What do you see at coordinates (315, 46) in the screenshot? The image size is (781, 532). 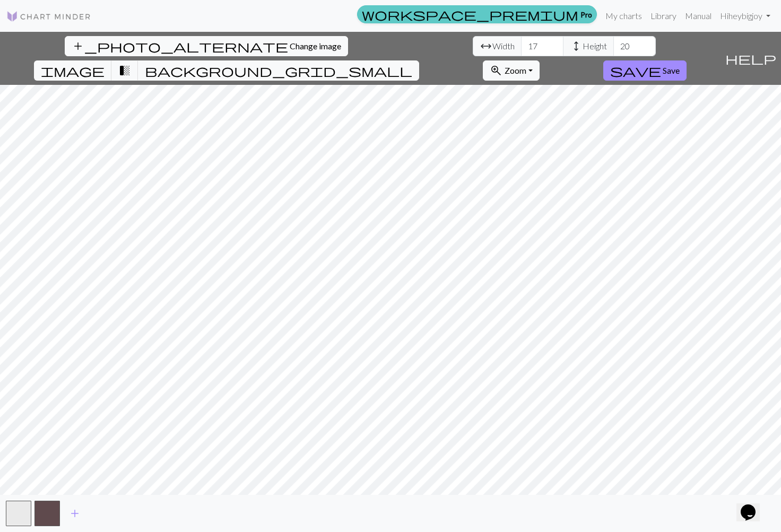 I see `span: Change image` at bounding box center [315, 46].